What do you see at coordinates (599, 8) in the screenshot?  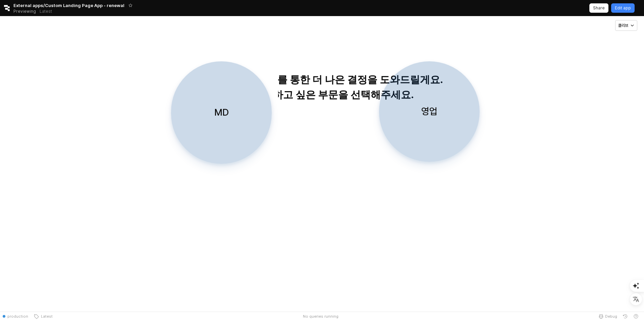 I see `p: Share` at bounding box center [599, 8].